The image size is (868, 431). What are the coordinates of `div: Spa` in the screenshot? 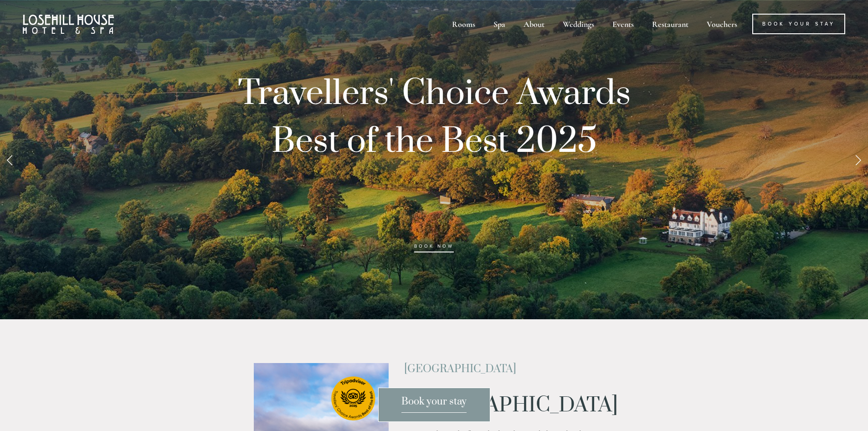 It's located at (499, 24).